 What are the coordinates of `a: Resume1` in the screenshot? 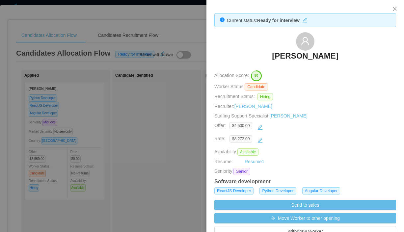 It's located at (255, 162).